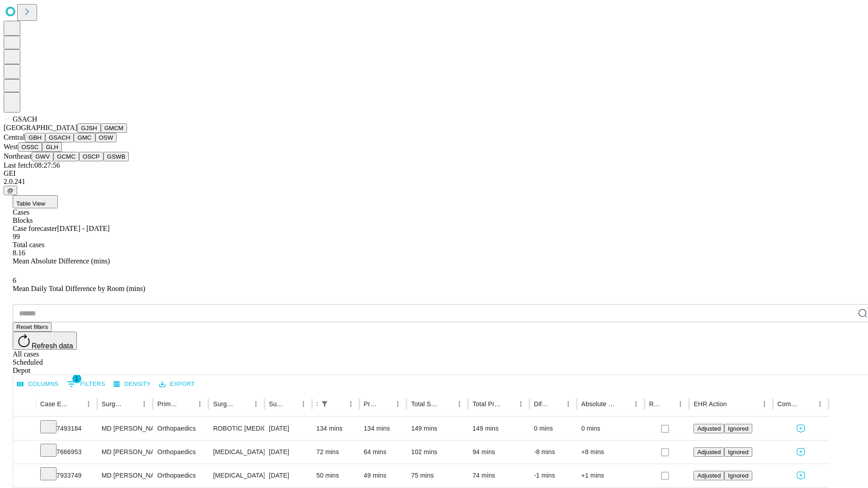  Describe the element at coordinates (43, 156) in the screenshot. I see `button: GWV` at that location.